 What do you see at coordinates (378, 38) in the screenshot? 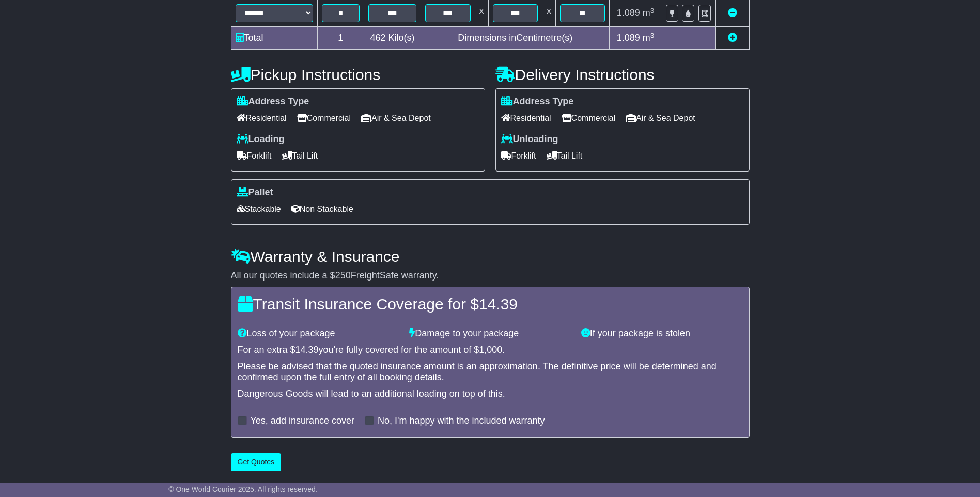
I see `span: 462` at bounding box center [378, 38].